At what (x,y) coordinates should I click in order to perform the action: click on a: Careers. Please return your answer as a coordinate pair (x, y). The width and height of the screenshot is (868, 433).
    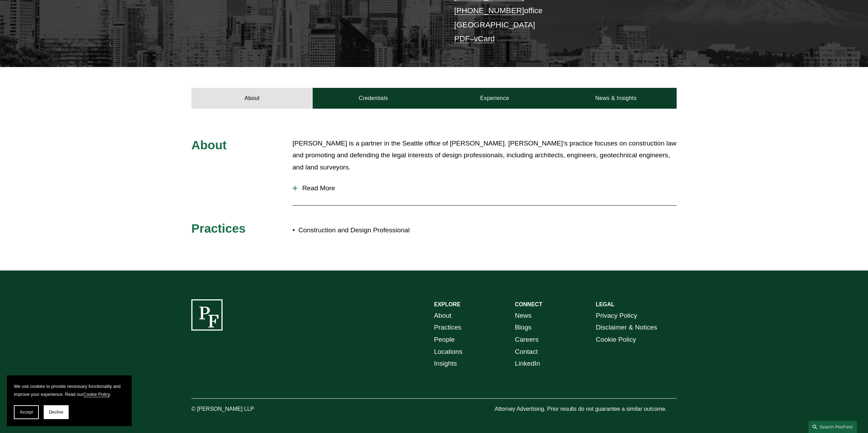
    Looking at the image, I should click on (526, 339).